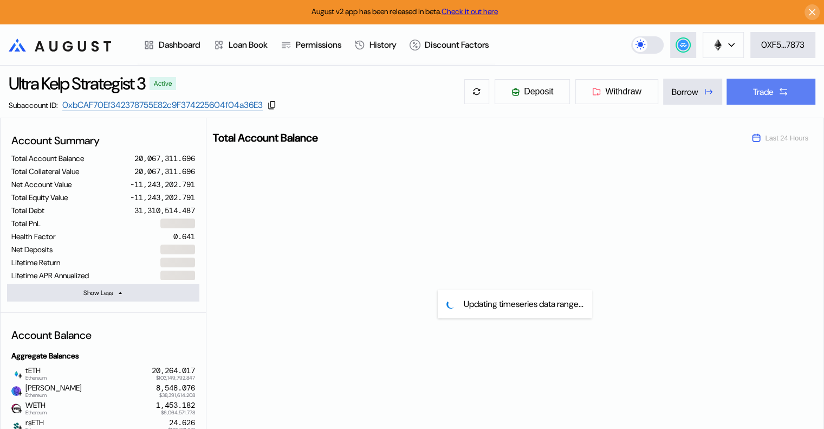  What do you see at coordinates (764, 92) in the screenshot?
I see `div: Trade` at bounding box center [764, 92].